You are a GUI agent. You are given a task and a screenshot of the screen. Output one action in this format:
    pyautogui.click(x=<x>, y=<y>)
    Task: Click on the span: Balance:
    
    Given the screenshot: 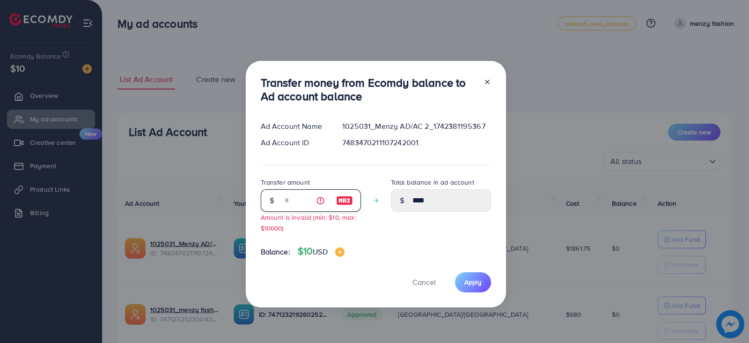 What is the action you would take?
    pyautogui.click(x=275, y=251)
    